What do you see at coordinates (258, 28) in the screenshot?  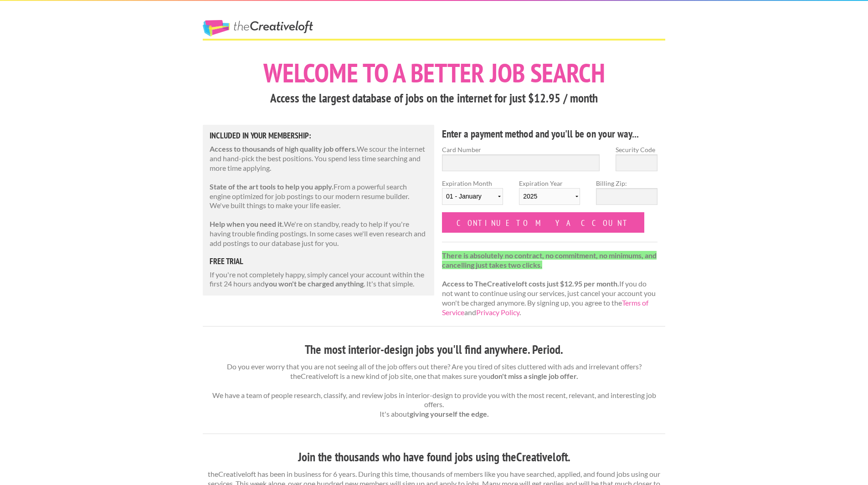 I see `a: The Creative Loft` at bounding box center [258, 28].